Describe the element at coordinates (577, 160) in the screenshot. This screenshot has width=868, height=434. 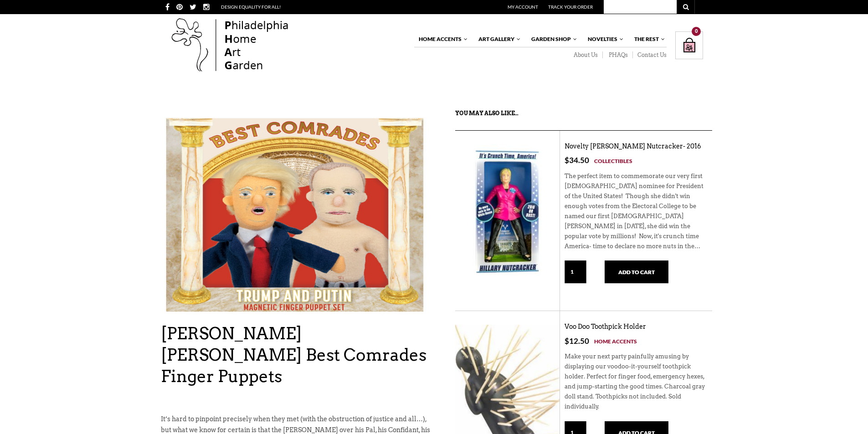
I see `bdi: 34.50` at that location.